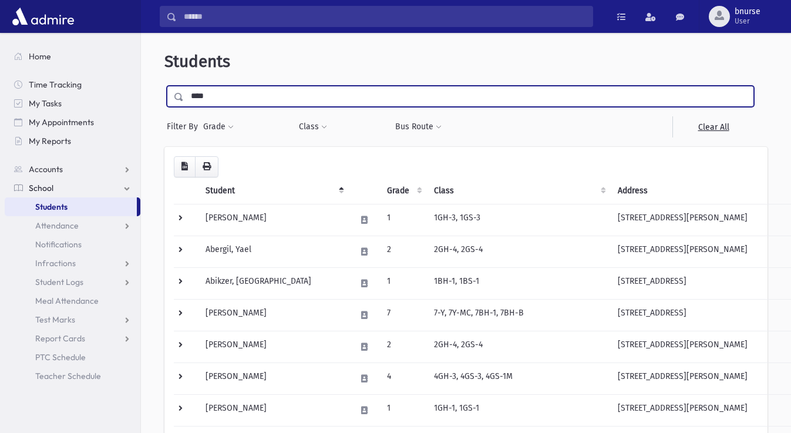 The image size is (791, 433). What do you see at coordinates (72, 301) in the screenshot?
I see `a: Meal Attendance` at bounding box center [72, 301].